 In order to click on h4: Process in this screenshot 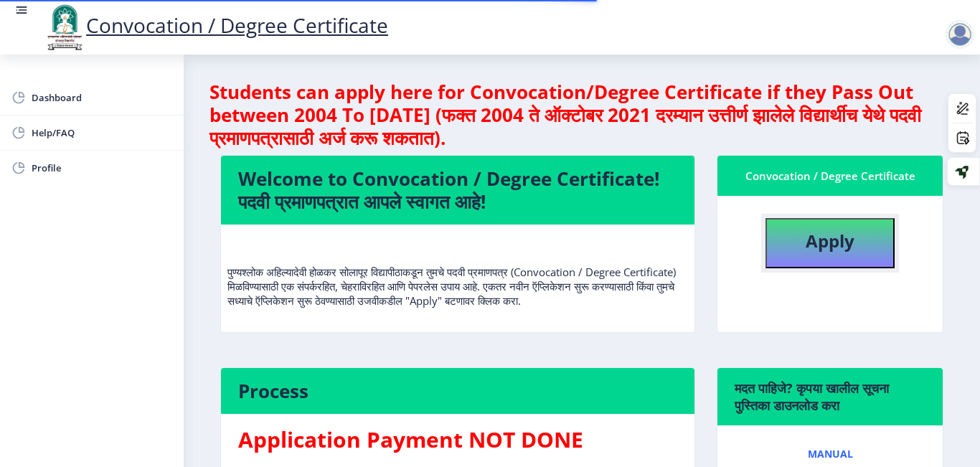, I will do `click(458, 391)`.